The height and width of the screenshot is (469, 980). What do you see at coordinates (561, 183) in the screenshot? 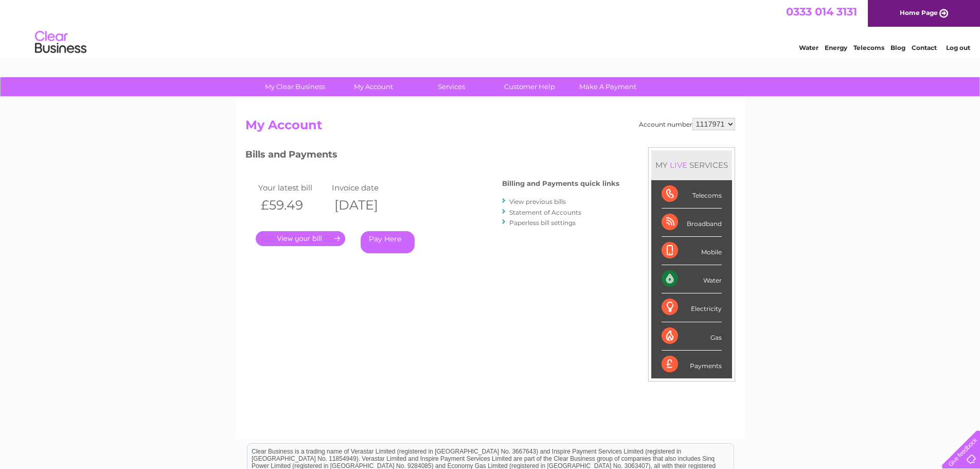
I see `h4: Billing and Payments quick links` at bounding box center [561, 183].